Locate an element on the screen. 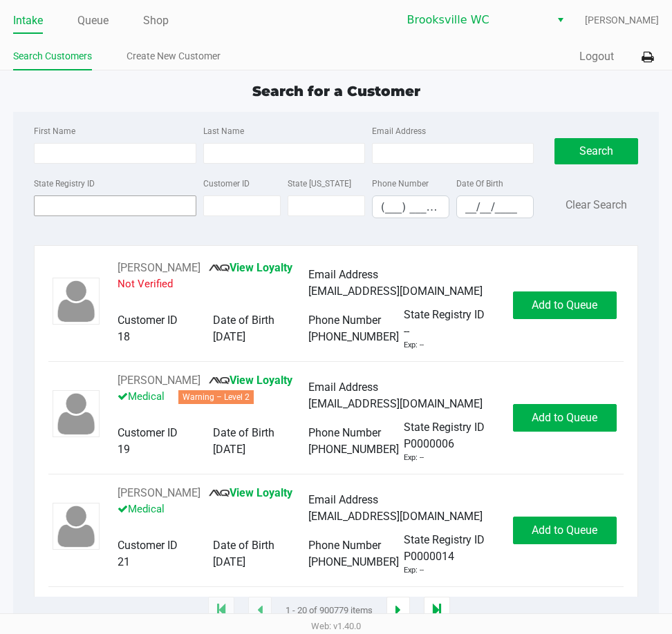 Image resolution: width=672 pixels, height=634 pixels. span: 1 - 20 of 900779 items is located at coordinates (329, 611).